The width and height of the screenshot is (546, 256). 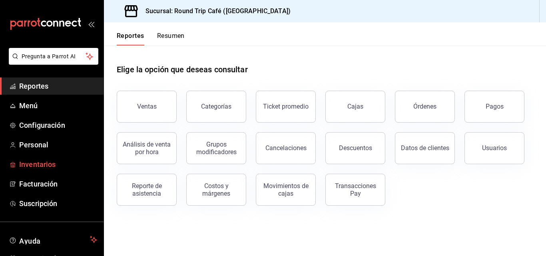 What do you see at coordinates (425, 148) in the screenshot?
I see `div: Datos de clientes` at bounding box center [425, 148].